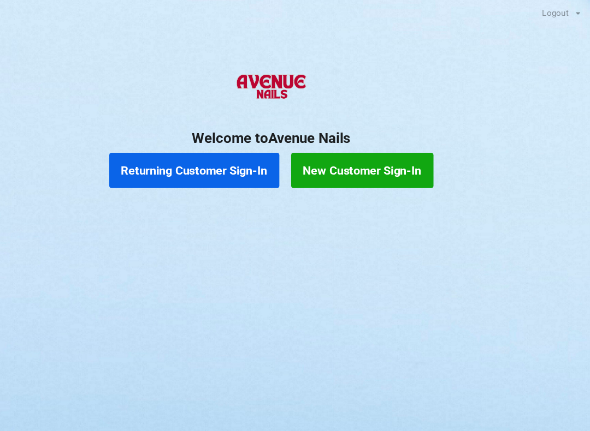 Image resolution: width=590 pixels, height=431 pixels. Describe the element at coordinates (224, 158) in the screenshot. I see `button: Returning Customer Sign-In` at that location.